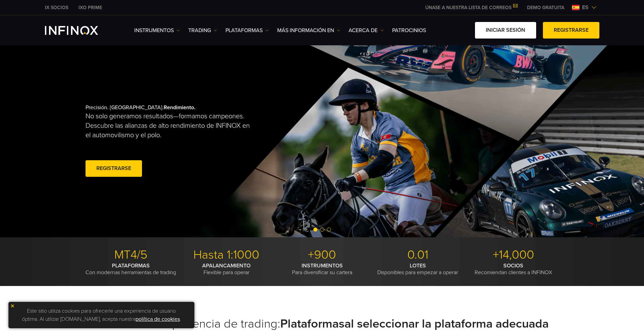 The width and height of the screenshot is (644, 335). Describe the element at coordinates (226, 265) in the screenshot. I see `strong: APALANCAMIENTO` at that location.